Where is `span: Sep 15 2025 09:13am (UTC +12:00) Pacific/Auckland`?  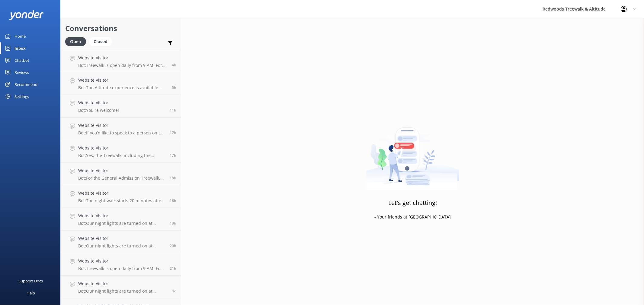 span: Sep 15 2025 09:13am (UTC +12:00) Pacific/Auckland is located at coordinates (175, 291).